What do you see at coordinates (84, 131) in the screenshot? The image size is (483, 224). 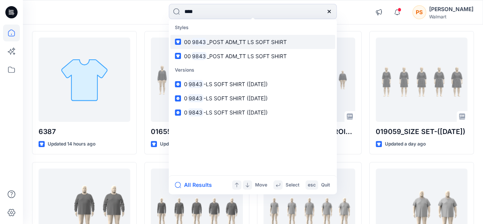 I see `p: 6387` at bounding box center [84, 131].